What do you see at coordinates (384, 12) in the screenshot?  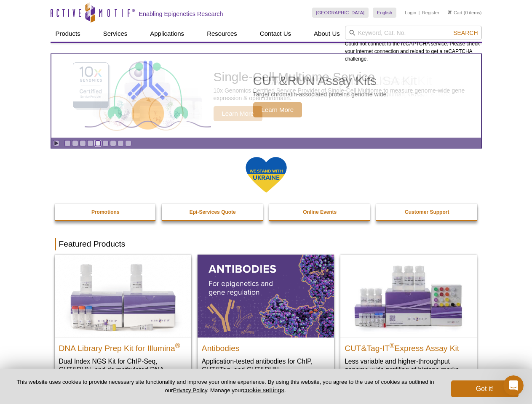 I see `a: English` at bounding box center [384, 12].